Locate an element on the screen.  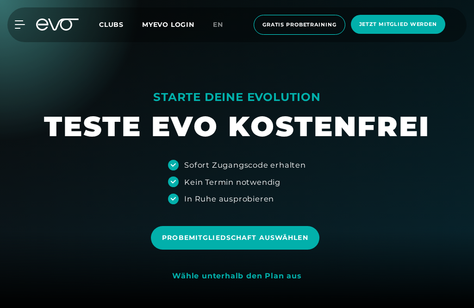
span: en is located at coordinates (218, 25).